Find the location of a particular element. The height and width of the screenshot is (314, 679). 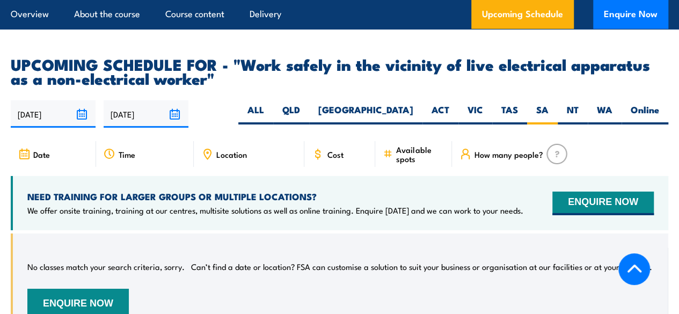

label: SA is located at coordinates (542, 114).